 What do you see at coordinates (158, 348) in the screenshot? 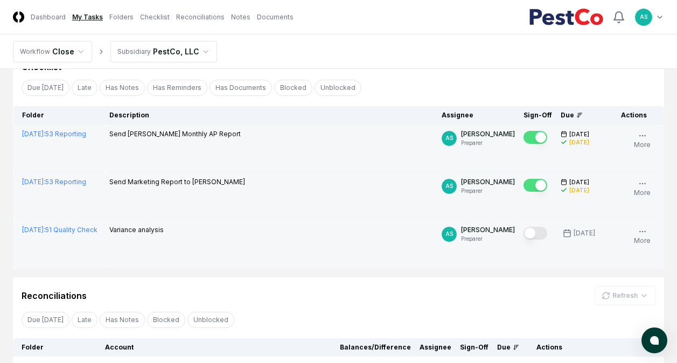
I see `div: Account` at bounding box center [158, 348].